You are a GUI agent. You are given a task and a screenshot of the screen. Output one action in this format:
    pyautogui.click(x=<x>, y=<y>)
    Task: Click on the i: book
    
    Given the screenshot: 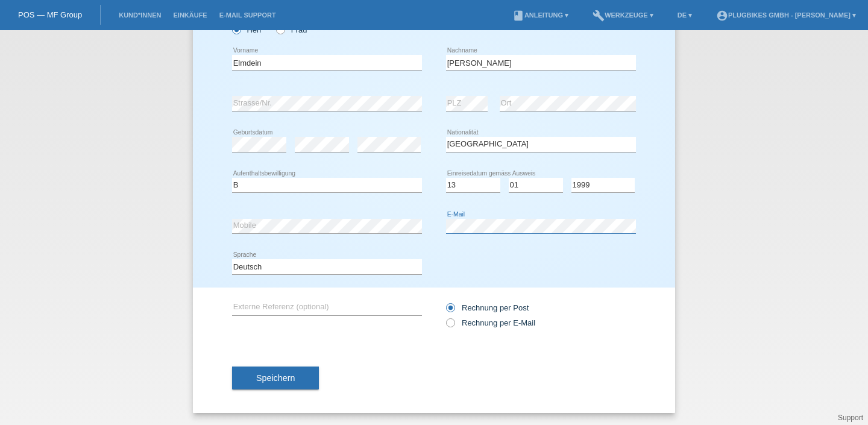 What is the action you would take?
    pyautogui.click(x=518, y=15)
    